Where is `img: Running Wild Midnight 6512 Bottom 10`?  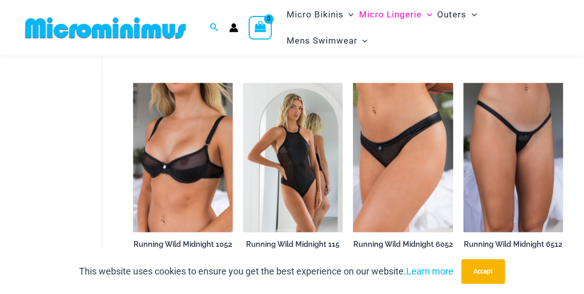
img: Running Wild Midnight 6512 Bottom 10 is located at coordinates (513, 158).